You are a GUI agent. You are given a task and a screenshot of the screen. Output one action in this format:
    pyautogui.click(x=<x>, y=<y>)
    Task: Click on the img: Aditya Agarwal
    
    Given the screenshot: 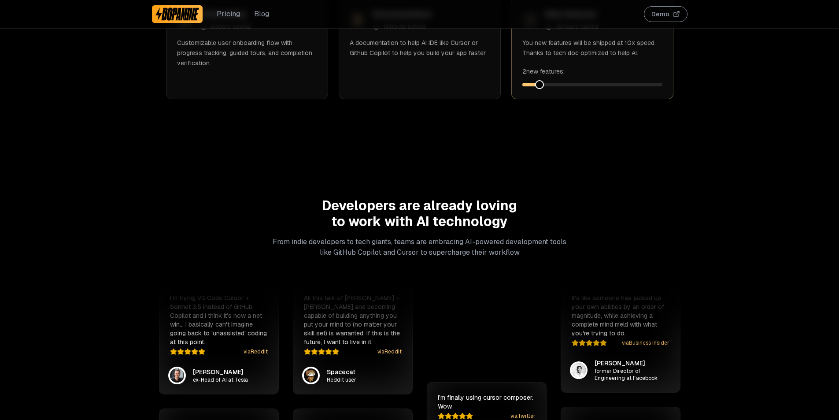 What is the action you would take?
    pyautogui.click(x=579, y=370)
    